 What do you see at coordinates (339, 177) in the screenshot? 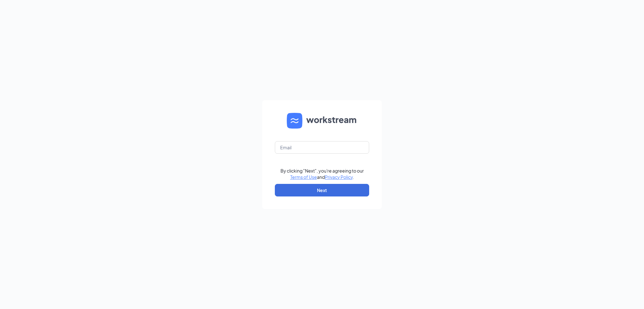
I see `a: Privacy Policy` at bounding box center [339, 177].